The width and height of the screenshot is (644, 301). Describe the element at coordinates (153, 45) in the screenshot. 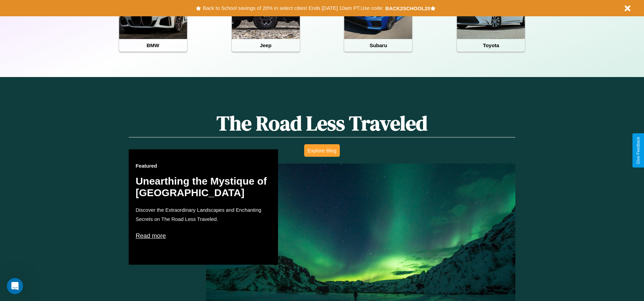

I see `h4: BMW` at that location.